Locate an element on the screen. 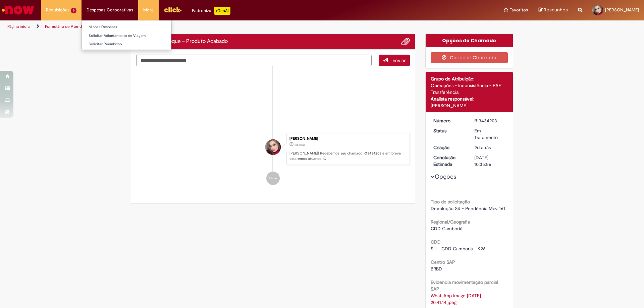 The height and width of the screenshot is (308, 644). a: Formulário de Atendimento is located at coordinates (70, 26).